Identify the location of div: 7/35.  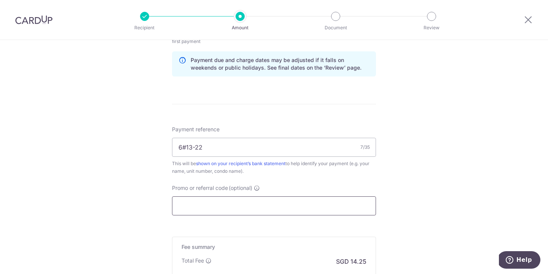
(365, 147).